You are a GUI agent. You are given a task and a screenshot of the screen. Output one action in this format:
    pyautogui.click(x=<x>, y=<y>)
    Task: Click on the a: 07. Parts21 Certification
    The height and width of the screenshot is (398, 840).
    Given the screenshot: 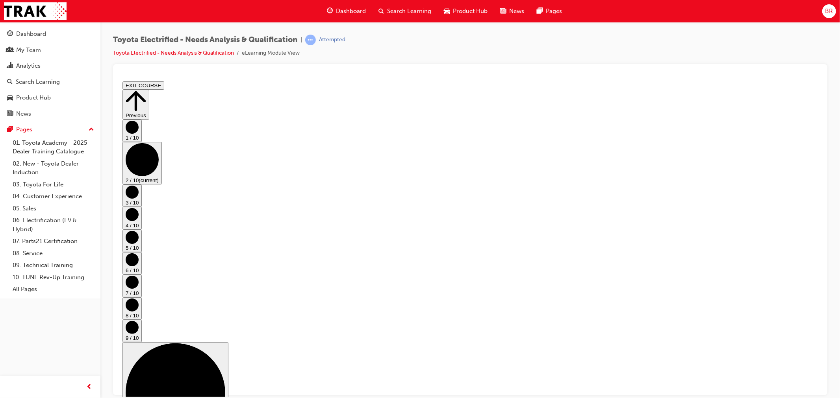 What is the action you would take?
    pyautogui.click(x=53, y=241)
    